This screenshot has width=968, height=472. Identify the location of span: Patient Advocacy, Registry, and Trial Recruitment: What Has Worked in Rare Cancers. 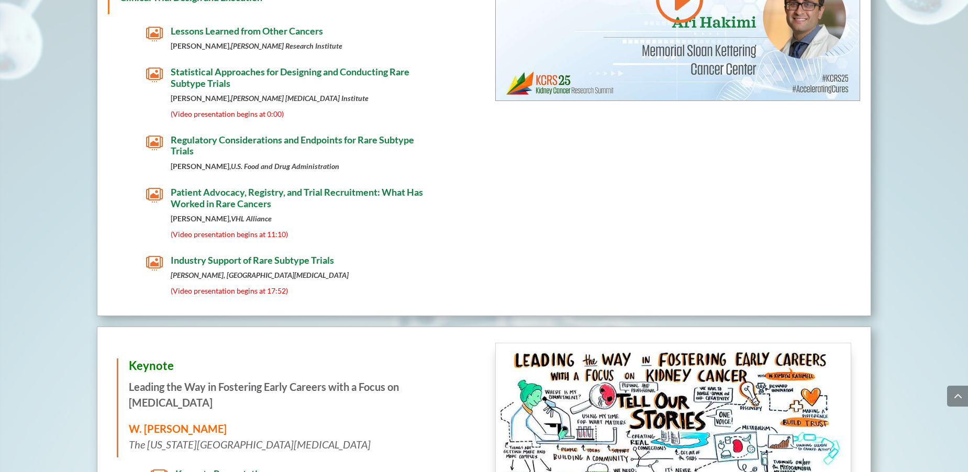
(297, 198).